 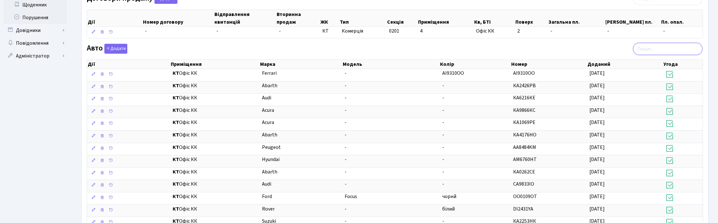 What do you see at coordinates (524, 85) in the screenshot?
I see `span: КА2426РВ` at bounding box center [524, 85].